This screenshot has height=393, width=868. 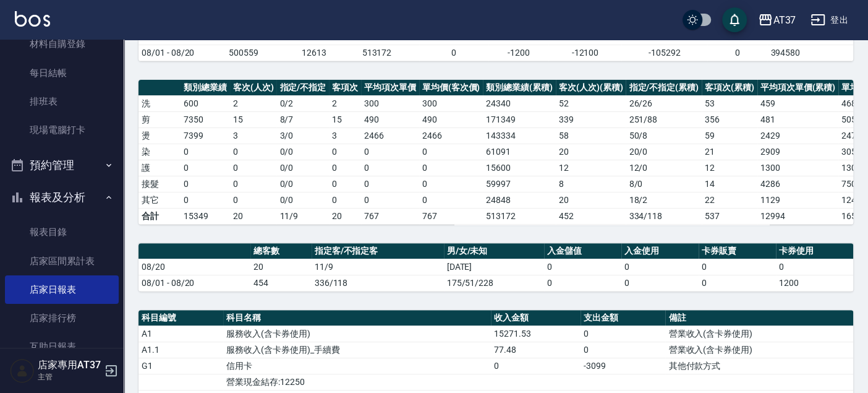 I want to click on th: 指定/不指定, so click(x=302, y=88).